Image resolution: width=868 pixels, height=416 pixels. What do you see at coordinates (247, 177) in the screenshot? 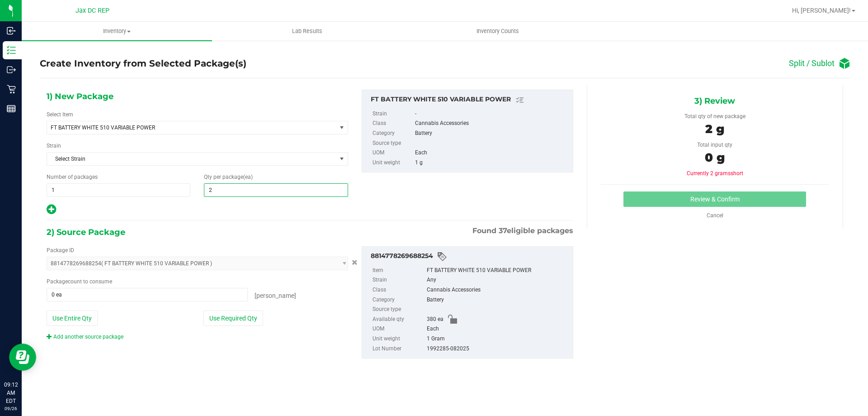
I see `span: (ea)` at bounding box center [247, 177].